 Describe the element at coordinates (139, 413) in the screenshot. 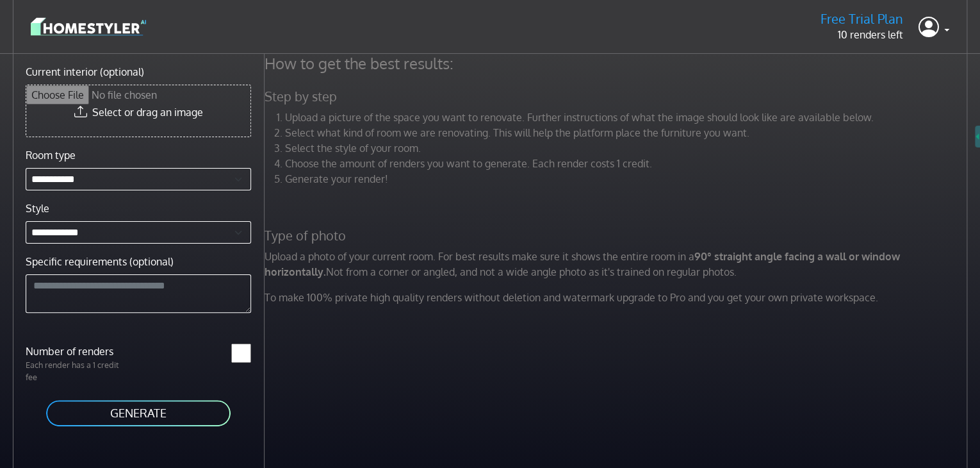

I see `button: GENERATE` at that location.